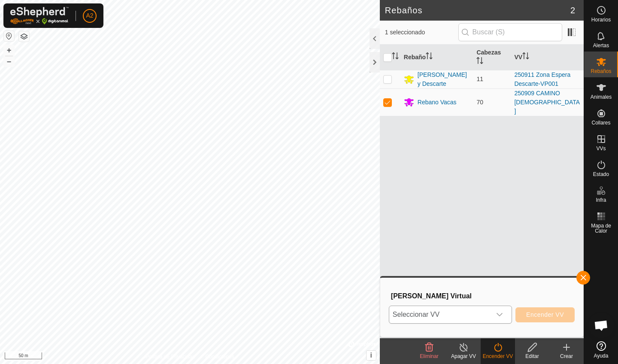 Image resolution: width=618 pixels, height=364 pixels. What do you see at coordinates (500, 314) in the screenshot?
I see `div: dropdown trigger` at bounding box center [500, 314].